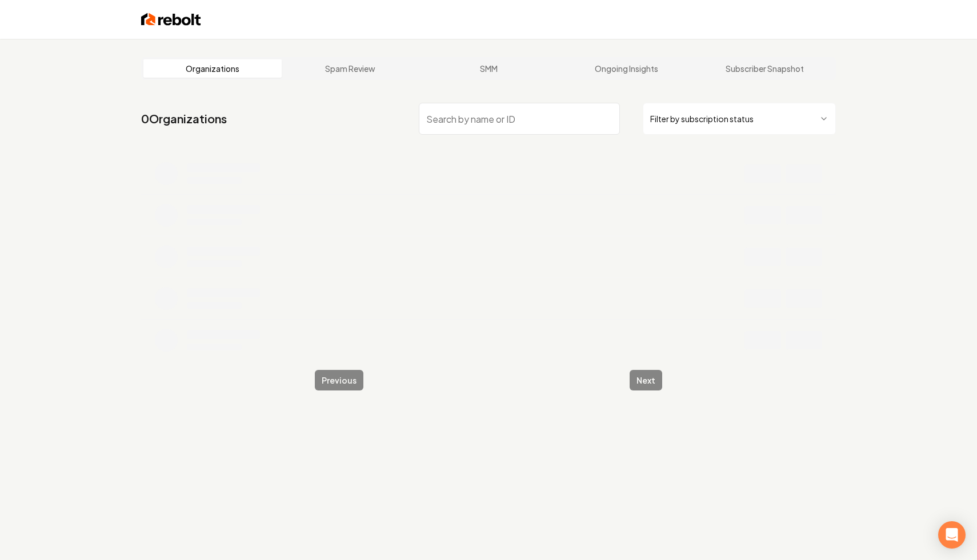  What do you see at coordinates (351, 68) in the screenshot?
I see `a: Spam Review` at bounding box center [351, 68].